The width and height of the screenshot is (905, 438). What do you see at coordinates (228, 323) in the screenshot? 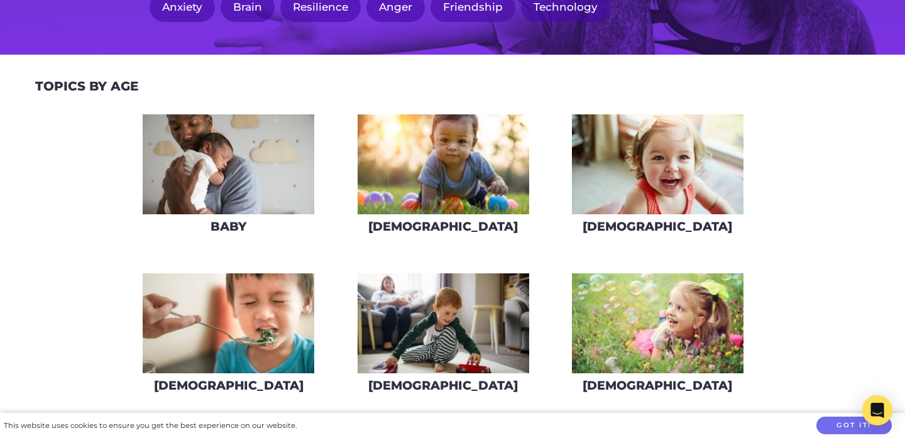
I see `img: AdobeStock_217987832-275x160.jpeg` at bounding box center [228, 323].